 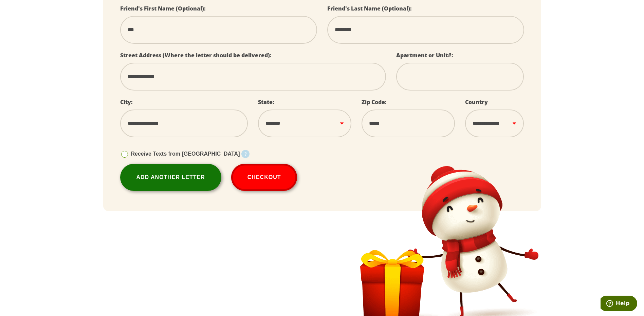 I want to click on label: Country, so click(x=476, y=102).